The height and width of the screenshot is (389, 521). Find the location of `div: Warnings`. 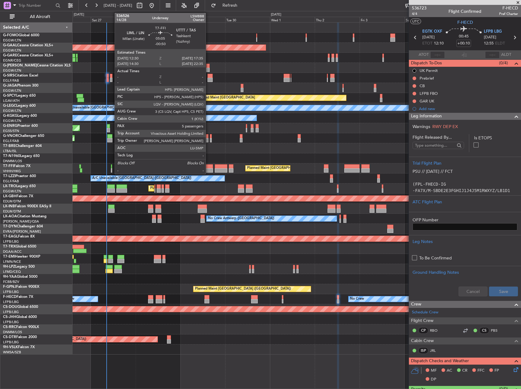

div: Warnings is located at coordinates (465, 126).